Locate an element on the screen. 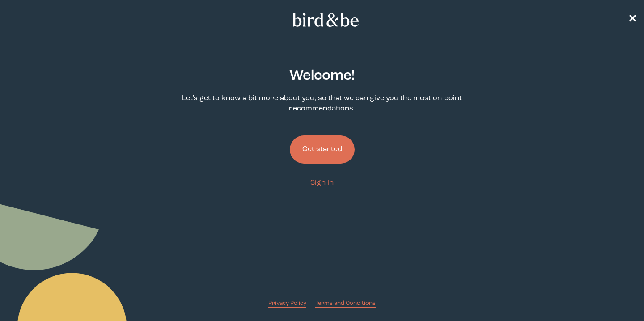 The image size is (644, 321). span: Privacy Policy is located at coordinates (287, 304).